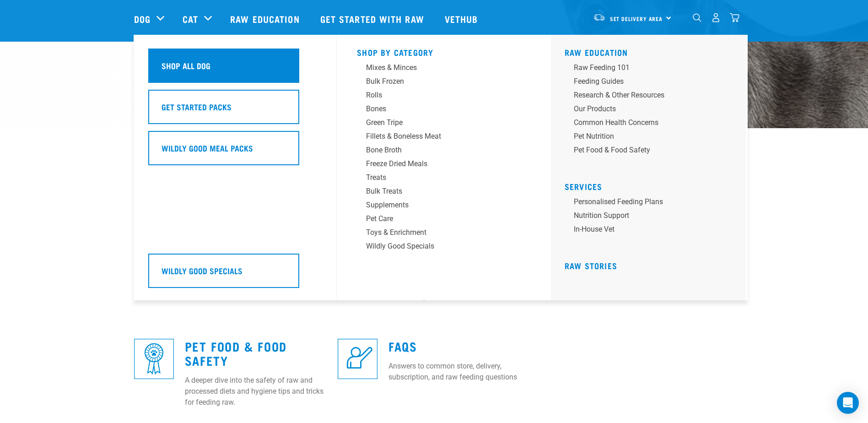 The width and height of the screenshot is (868, 423). Describe the element at coordinates (848, 402) in the screenshot. I see `div: Open Intercom Messenger` at that location.